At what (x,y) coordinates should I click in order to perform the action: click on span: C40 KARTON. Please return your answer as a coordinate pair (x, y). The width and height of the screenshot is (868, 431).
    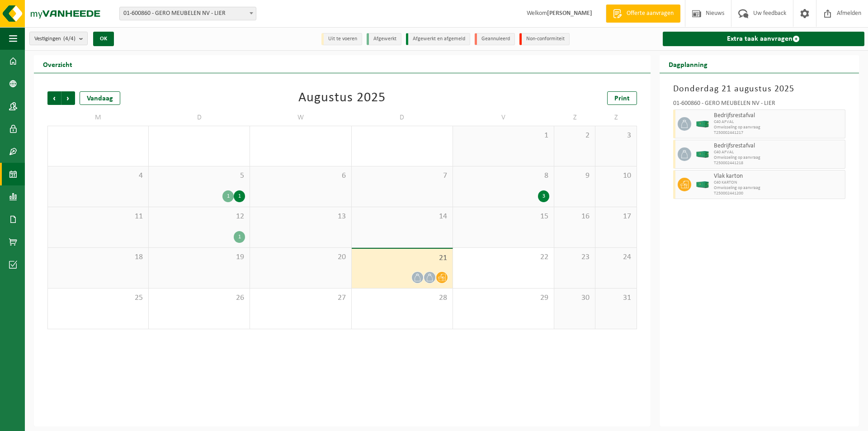
    Looking at the image, I should click on (778, 182).